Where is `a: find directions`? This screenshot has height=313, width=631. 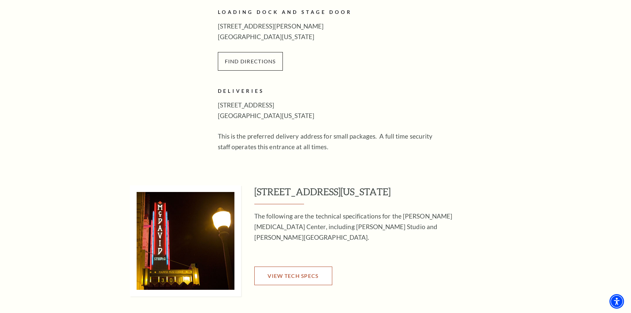 a: find directions is located at coordinates (250, 61).